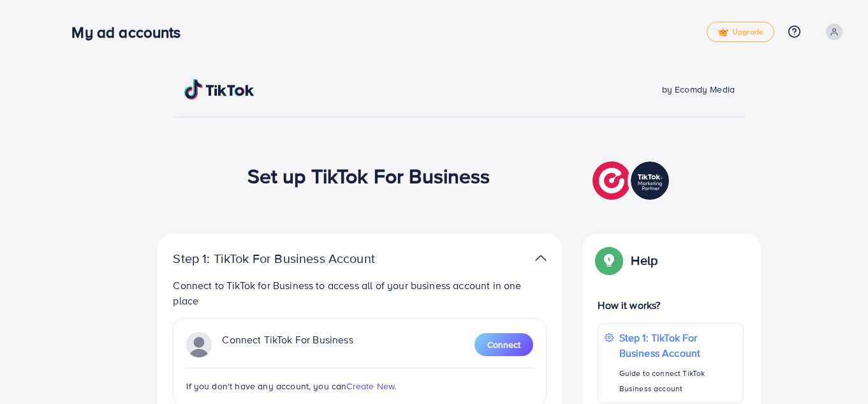 This screenshot has width=868, height=404. Describe the element at coordinates (678, 381) in the screenshot. I see `p: Guide to connect TikTok Business account` at that location.